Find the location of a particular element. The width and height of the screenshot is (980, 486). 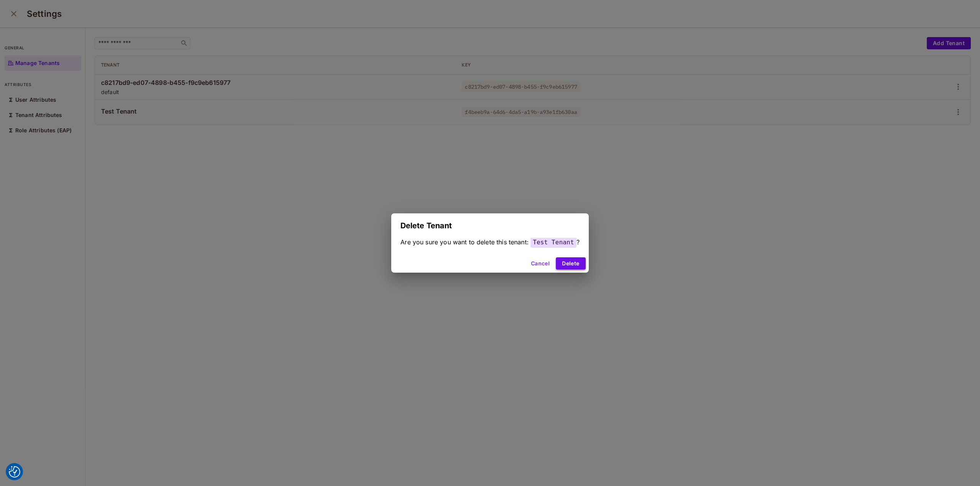

img: Revisit consent button is located at coordinates (15, 472).